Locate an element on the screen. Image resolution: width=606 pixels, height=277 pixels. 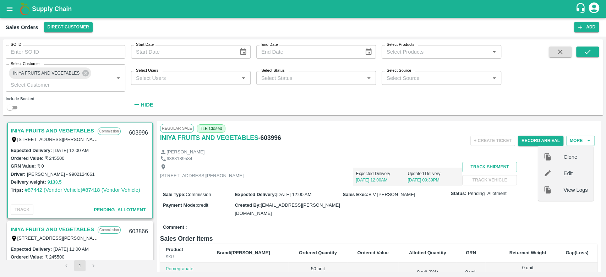
nav: pagination navigation is located at coordinates (80, 265).